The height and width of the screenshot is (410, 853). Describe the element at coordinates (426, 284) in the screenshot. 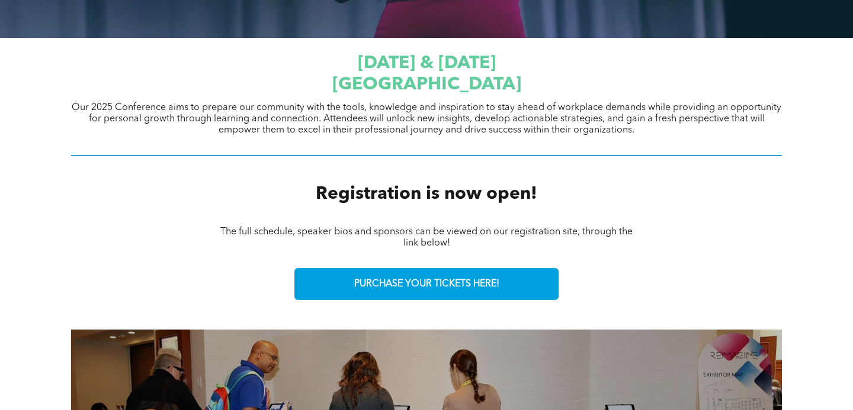

I see `a: PURCHASE YOUR TICKETS HERE!` at that location.